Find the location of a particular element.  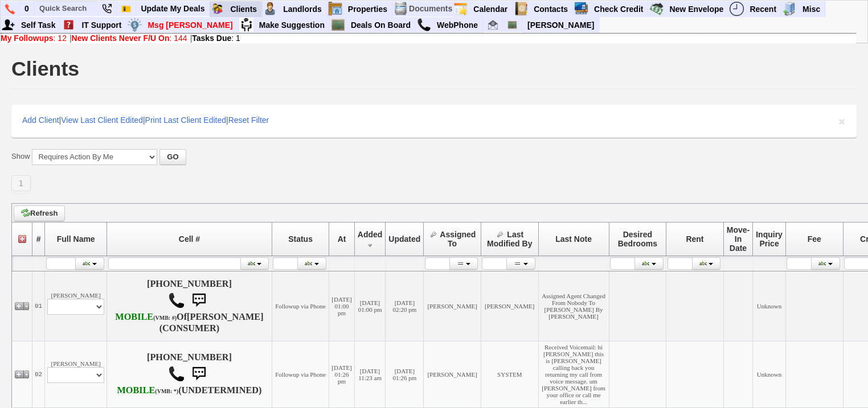

span: Full Name is located at coordinates (76, 239).